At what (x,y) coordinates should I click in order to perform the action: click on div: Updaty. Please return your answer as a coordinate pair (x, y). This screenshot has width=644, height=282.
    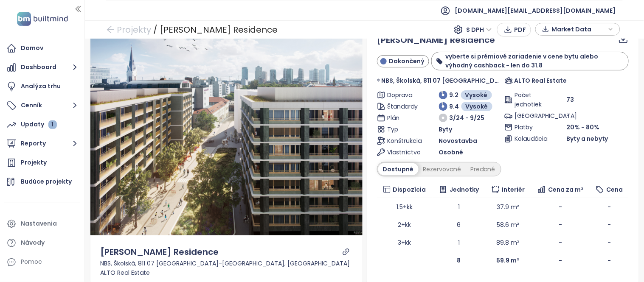
    Looking at the image, I should click on (39, 124).